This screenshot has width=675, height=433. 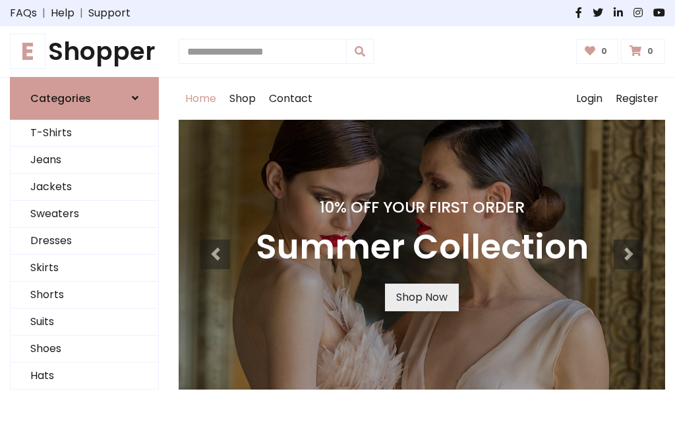 I want to click on a: Login, so click(x=589, y=99).